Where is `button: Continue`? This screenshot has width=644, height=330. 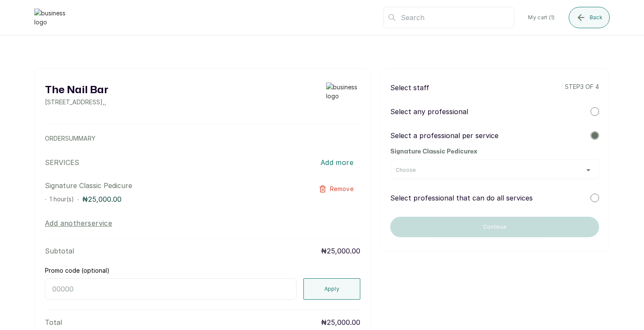
button: Continue is located at coordinates (495, 227).